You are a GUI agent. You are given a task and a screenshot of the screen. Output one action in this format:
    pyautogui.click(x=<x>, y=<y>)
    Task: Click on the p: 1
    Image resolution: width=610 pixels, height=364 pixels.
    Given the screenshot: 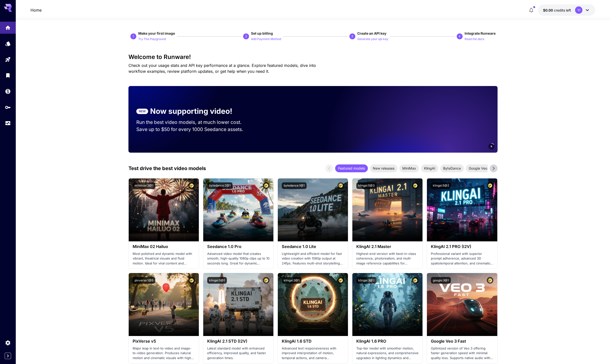 What is the action you would take?
    pyautogui.click(x=133, y=36)
    